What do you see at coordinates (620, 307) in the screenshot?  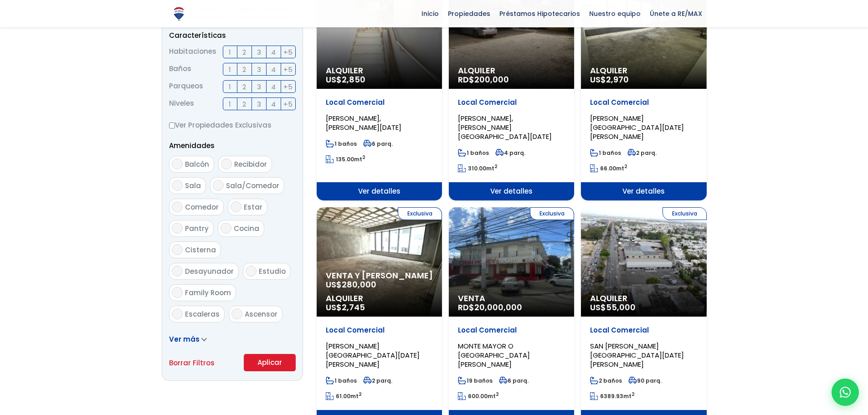 I see `span: 55,000` at bounding box center [620, 307].